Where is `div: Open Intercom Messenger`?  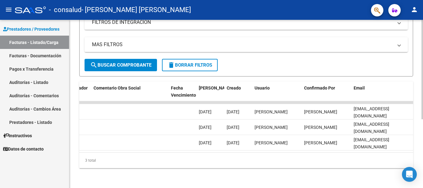 div: Open Intercom Messenger is located at coordinates (409, 174).